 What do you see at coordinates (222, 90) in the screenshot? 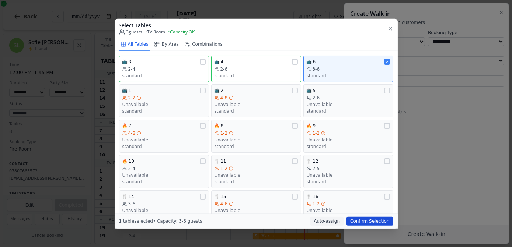
I see `span: 2` at bounding box center [222, 90].